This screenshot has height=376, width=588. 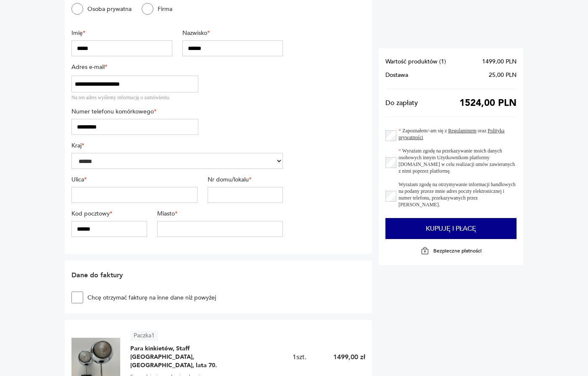 I want to click on img: Ikona kłódki, so click(x=425, y=251).